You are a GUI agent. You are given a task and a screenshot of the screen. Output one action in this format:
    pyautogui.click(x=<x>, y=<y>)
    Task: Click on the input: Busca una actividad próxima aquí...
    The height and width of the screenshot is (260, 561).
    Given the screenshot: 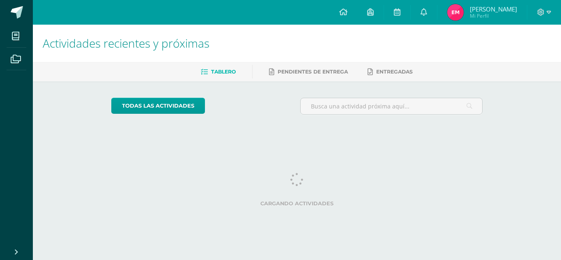 What is the action you would take?
    pyautogui.click(x=391, y=106)
    